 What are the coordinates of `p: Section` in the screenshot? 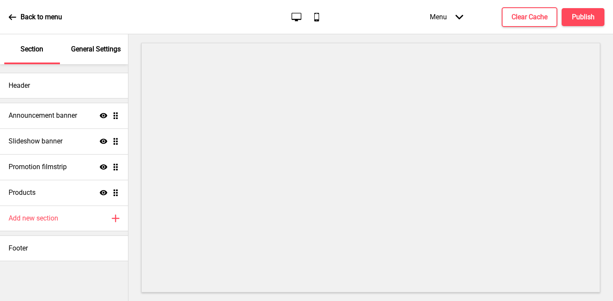 It's located at (32, 49).